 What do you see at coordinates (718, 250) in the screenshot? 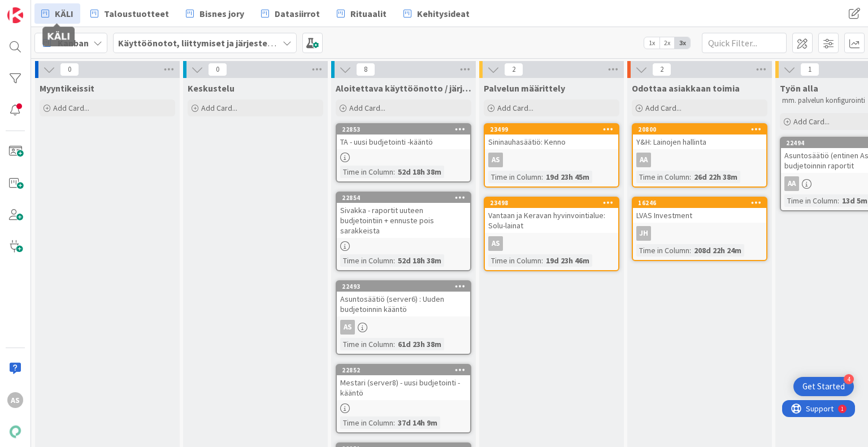
I see `div: 208d 22h 24m` at bounding box center [718, 250].